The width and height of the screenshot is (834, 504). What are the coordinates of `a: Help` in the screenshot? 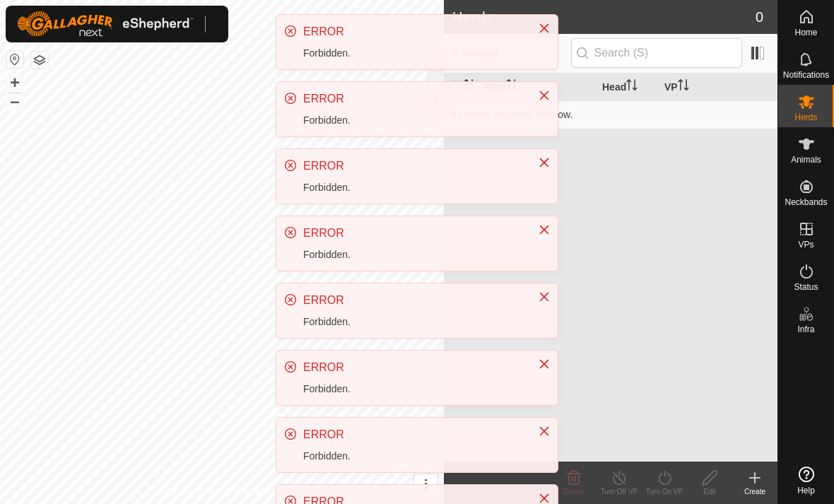 It's located at (806, 480).